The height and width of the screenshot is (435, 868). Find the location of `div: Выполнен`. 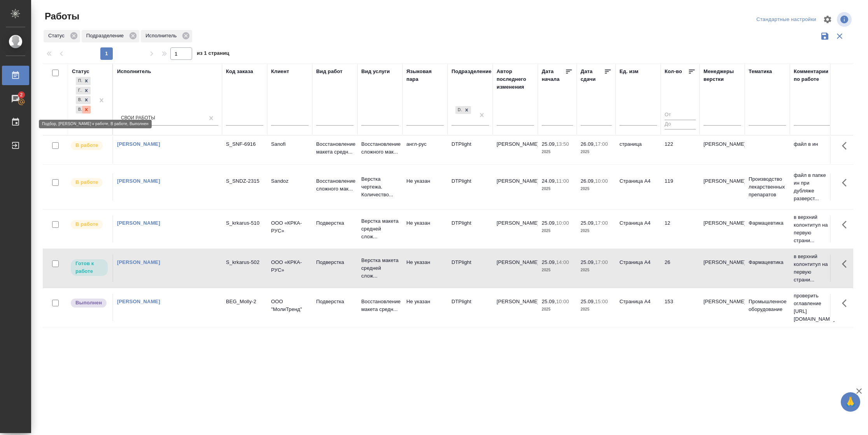

div: Выполнен is located at coordinates (79, 110).